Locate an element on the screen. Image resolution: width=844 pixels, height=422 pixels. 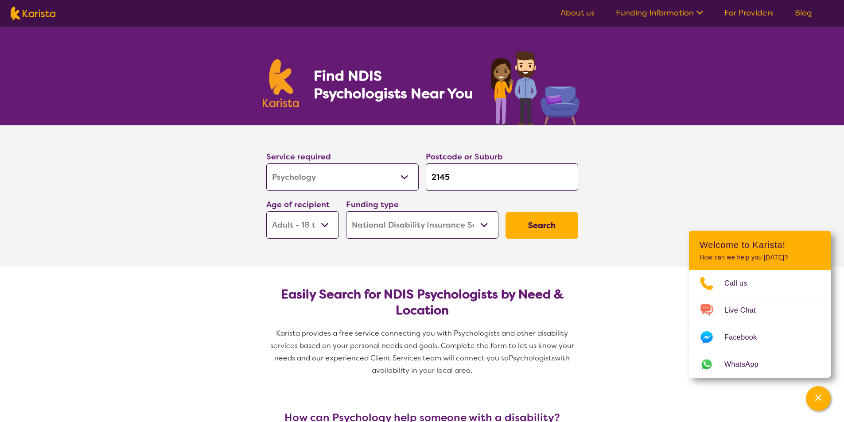
h2: Easily Search for NDIS Psychologists by Need & Location is located at coordinates (422, 303).